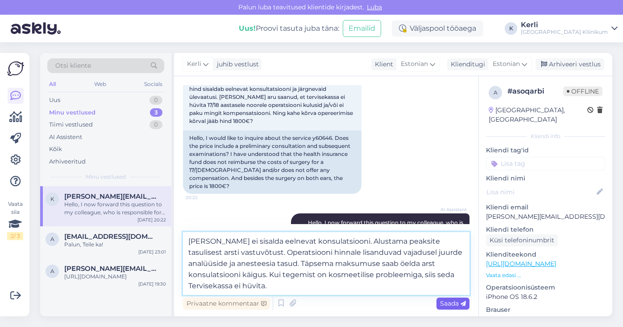 Image resolution: width=623 pixels, height=327 pixels. Describe the element at coordinates (545, 164) in the screenshot. I see `input: Lisa tag` at that location.